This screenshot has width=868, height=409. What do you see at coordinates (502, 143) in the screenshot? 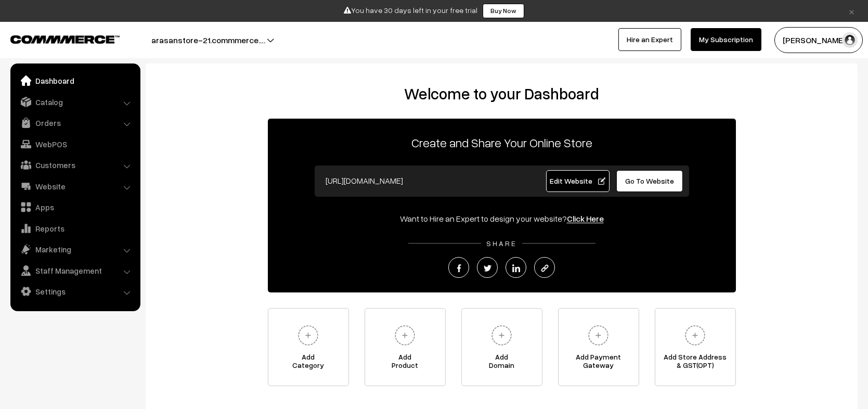
I see `p: Create and Share Your Online Store` at bounding box center [502, 143].